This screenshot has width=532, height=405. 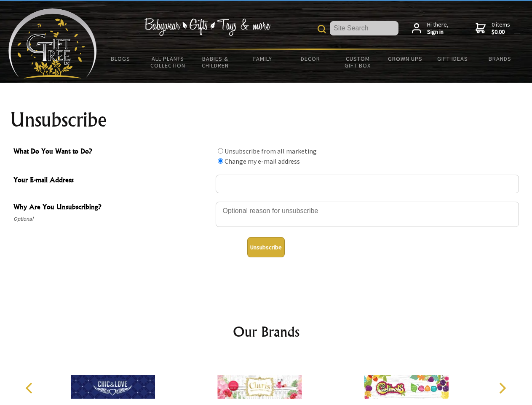 What do you see at coordinates (266, 247) in the screenshot?
I see `button: Unsubscribe` at bounding box center [266, 247].